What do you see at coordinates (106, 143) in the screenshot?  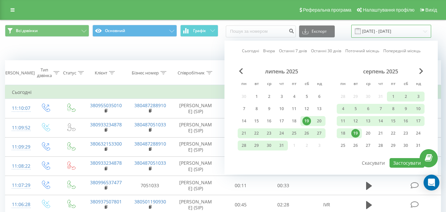 I see `a: 380632153300` at bounding box center [106, 143].